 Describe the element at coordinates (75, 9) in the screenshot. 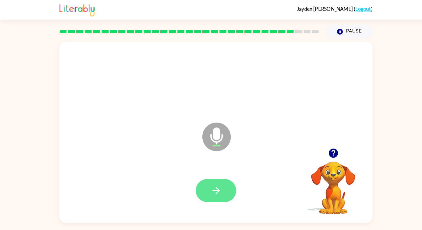

I see `img: Literably` at that location.